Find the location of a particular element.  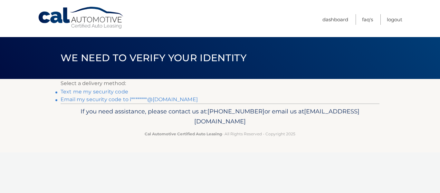

p: Select a delivery method: is located at coordinates (220, 84).